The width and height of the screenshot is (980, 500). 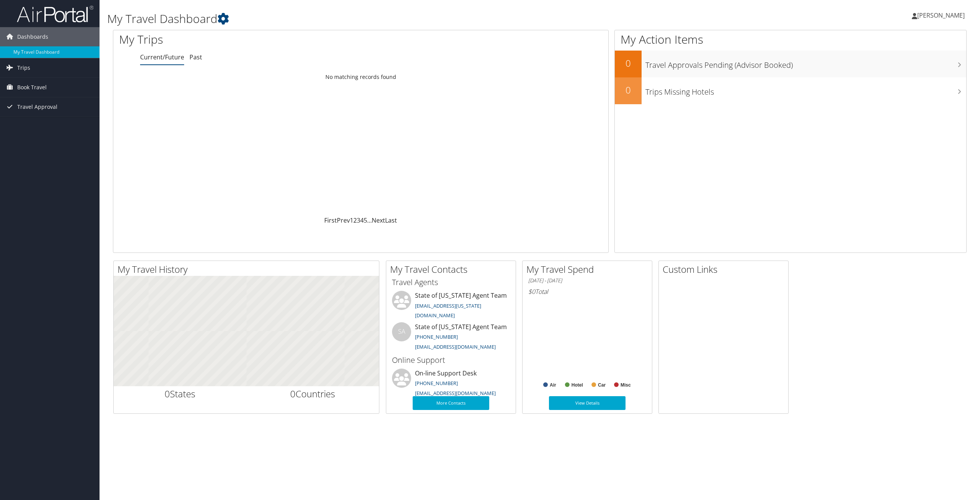 What do you see at coordinates (55, 14) in the screenshot?
I see `img: airportal-logo.png` at bounding box center [55, 14].